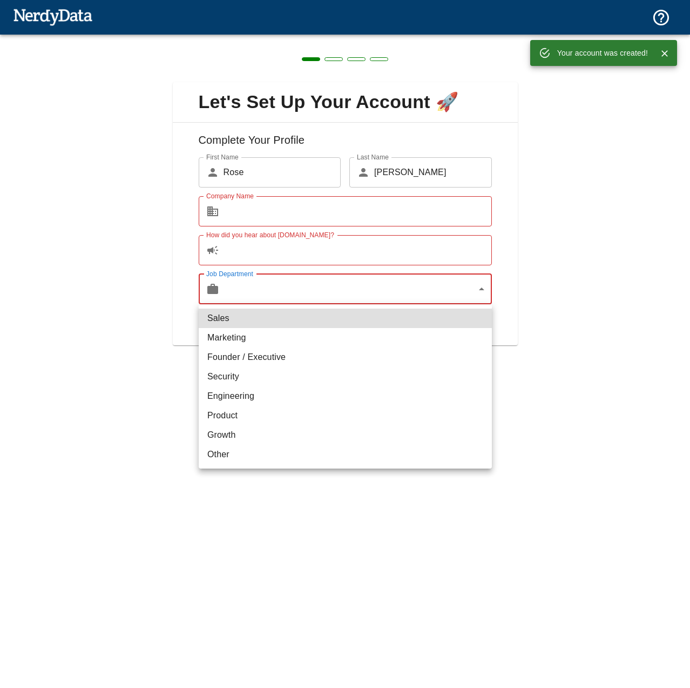 This screenshot has height=688, width=690. What do you see at coordinates (345, 357) in the screenshot?
I see `li: Founder / Executive` at bounding box center [345, 357].